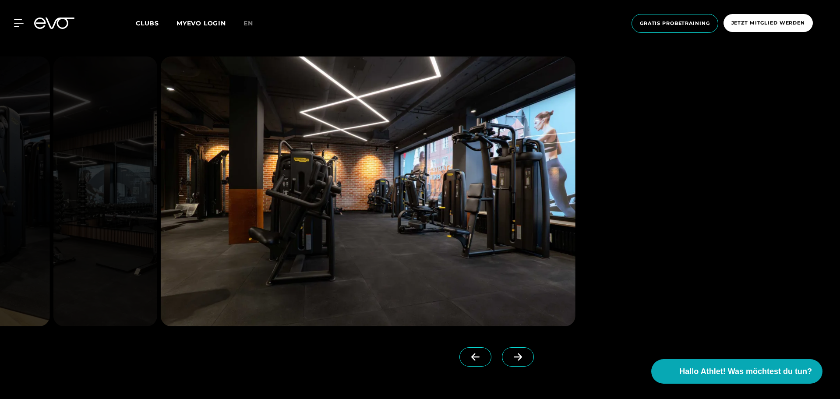  Describe the element at coordinates (248, 23) in the screenshot. I see `span: en` at that location.